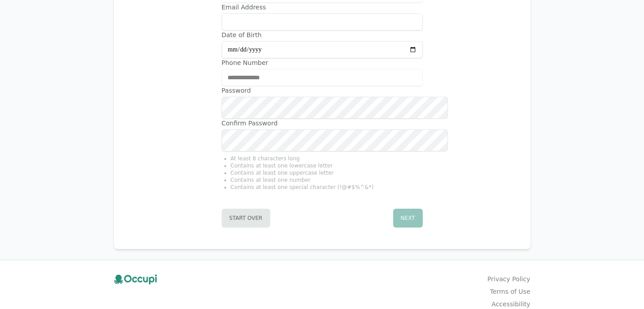 Image resolution: width=644 pixels, height=309 pixels. Describe the element at coordinates (326, 159) in the screenshot. I see `li: At least 8 characters long` at that location.